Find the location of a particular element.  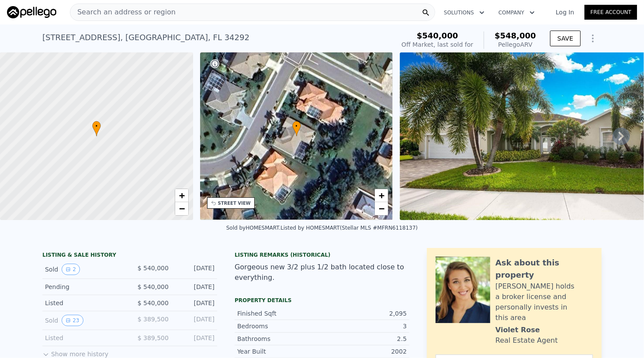

button: SAVE is located at coordinates (565, 38).